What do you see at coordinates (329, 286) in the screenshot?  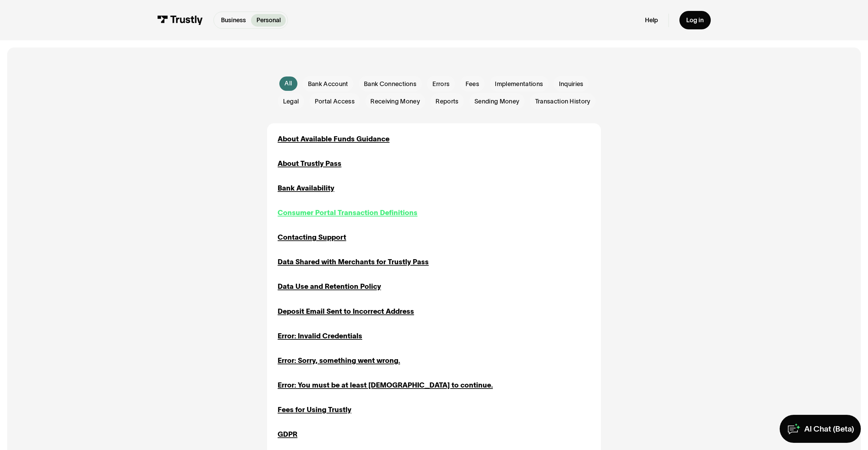 I see `a: Data Use and Retention Policy` at bounding box center [329, 286].